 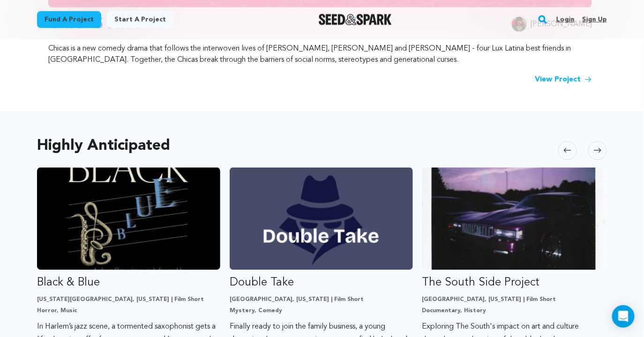 What do you see at coordinates (355, 20) in the screenshot?
I see `img: Seed&Spark Logo Dark Mode` at bounding box center [355, 20].